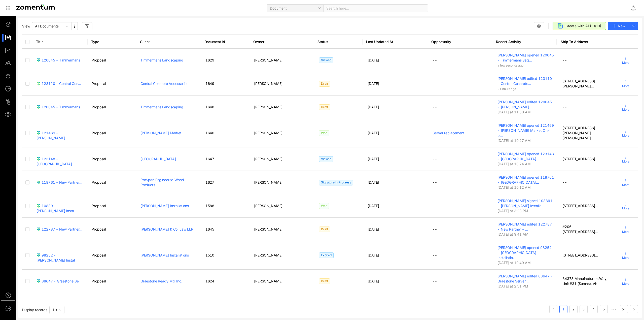 The image size is (644, 320). I want to click on a: Graestone Ready Mix Inc., so click(162, 281).